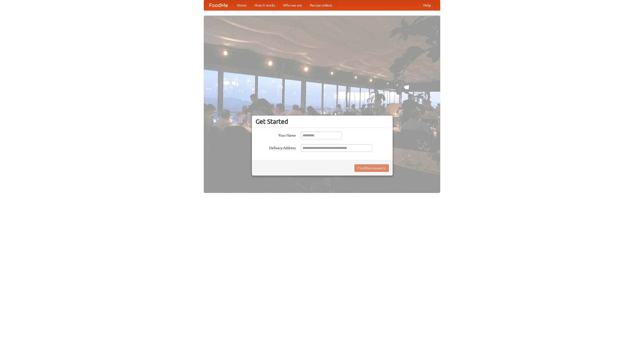 The height and width of the screenshot is (356, 644). What do you see at coordinates (322, 122) in the screenshot?
I see `h3: Get Started` at bounding box center [322, 122].